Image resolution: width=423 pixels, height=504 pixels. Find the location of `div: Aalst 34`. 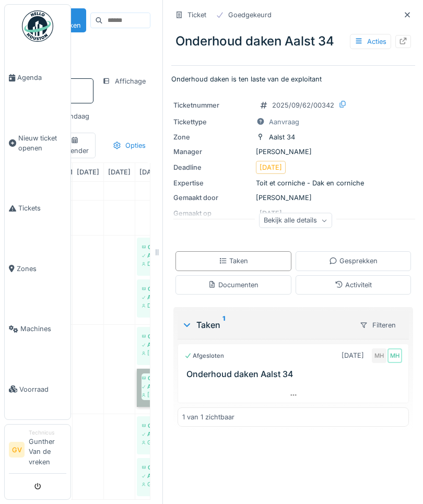

div: Aalst 34 is located at coordinates (282, 137).